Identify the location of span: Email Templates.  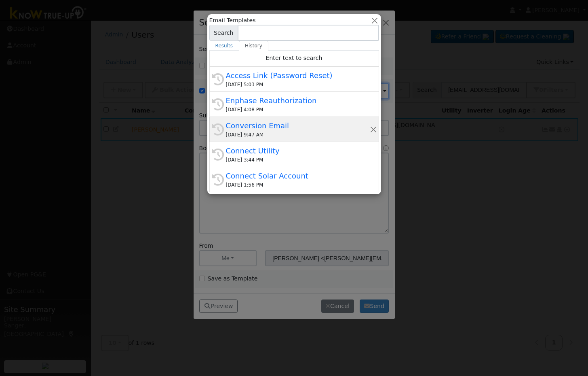
(232, 20).